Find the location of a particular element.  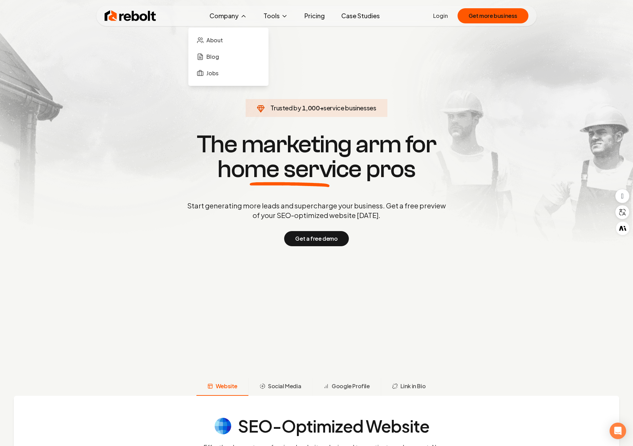

span: Jobs is located at coordinates (212, 73).